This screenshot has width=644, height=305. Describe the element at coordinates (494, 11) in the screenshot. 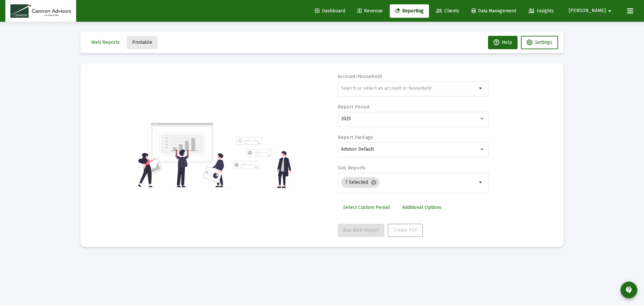

I see `span: Data Management` at that location.